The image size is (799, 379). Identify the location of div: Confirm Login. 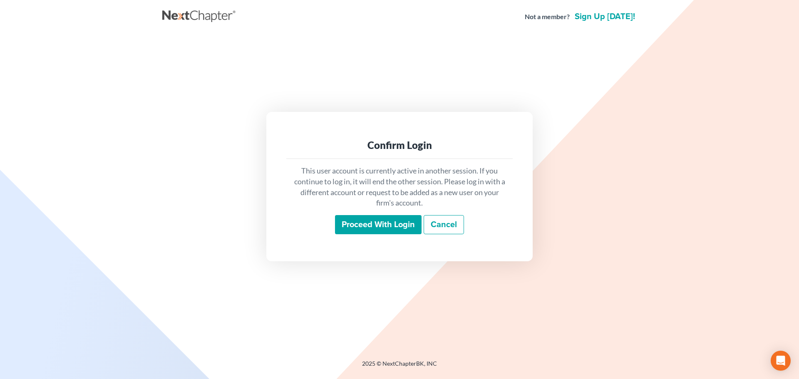
(400, 145).